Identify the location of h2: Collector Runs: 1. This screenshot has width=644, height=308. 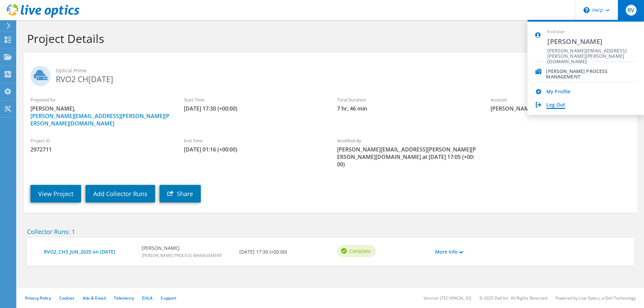
(330, 232).